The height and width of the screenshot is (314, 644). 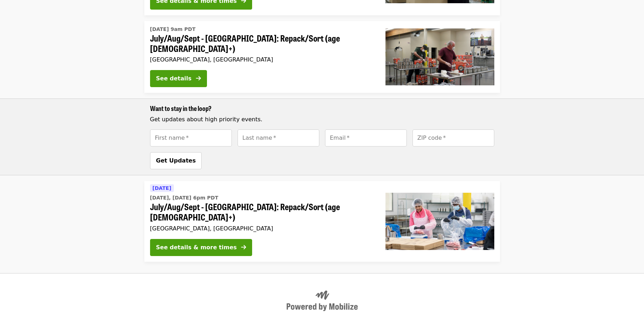 What do you see at coordinates (176, 160) in the screenshot?
I see `span: Get Updates` at bounding box center [176, 160].